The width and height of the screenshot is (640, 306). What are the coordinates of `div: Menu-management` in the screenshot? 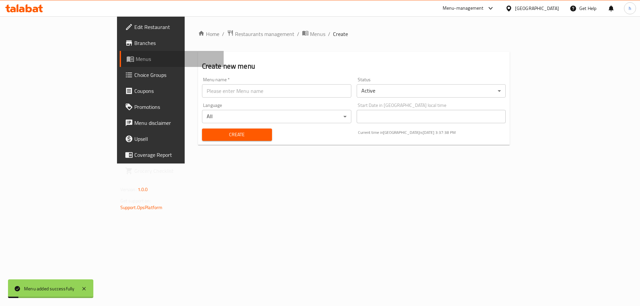 It's located at (463, 8).